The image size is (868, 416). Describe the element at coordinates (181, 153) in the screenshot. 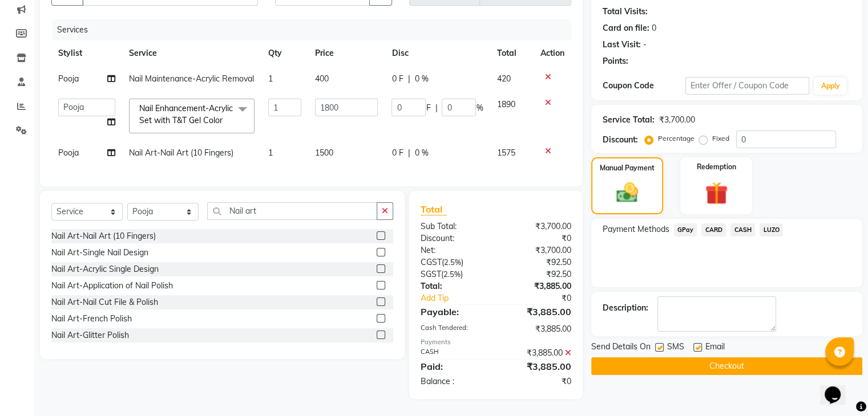

I see `span: Nail Art-Nail Art (10 Fingers)` at that location.